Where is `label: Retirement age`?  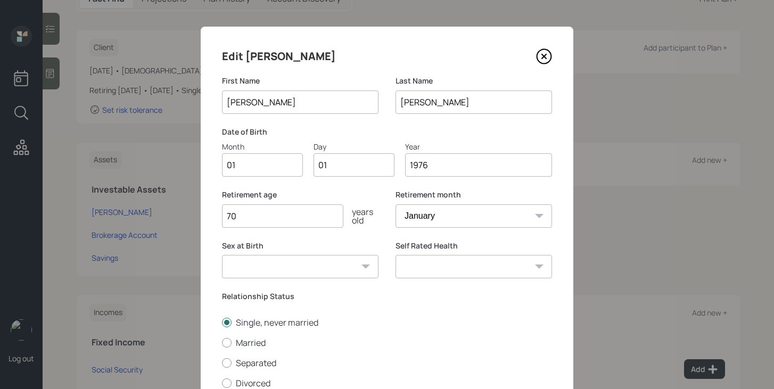
label: Retirement age is located at coordinates (300, 195).